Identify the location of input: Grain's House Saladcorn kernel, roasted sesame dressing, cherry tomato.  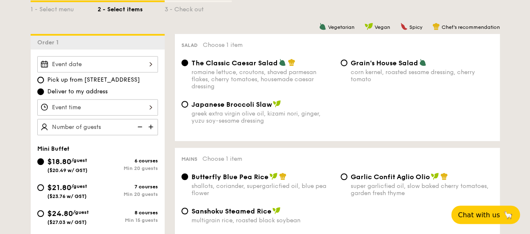
(344, 63).